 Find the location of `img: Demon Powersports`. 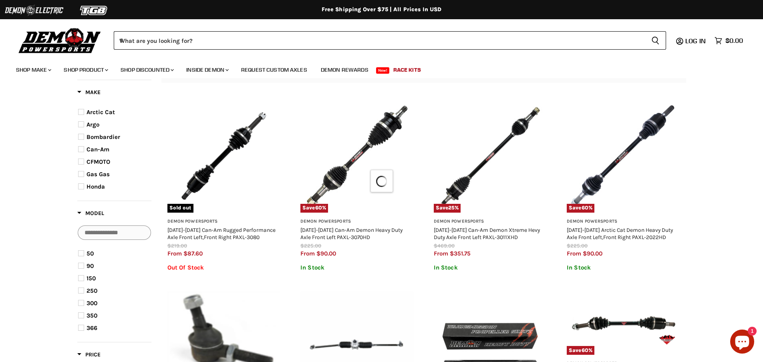

img: Demon Powersports is located at coordinates (60, 40).